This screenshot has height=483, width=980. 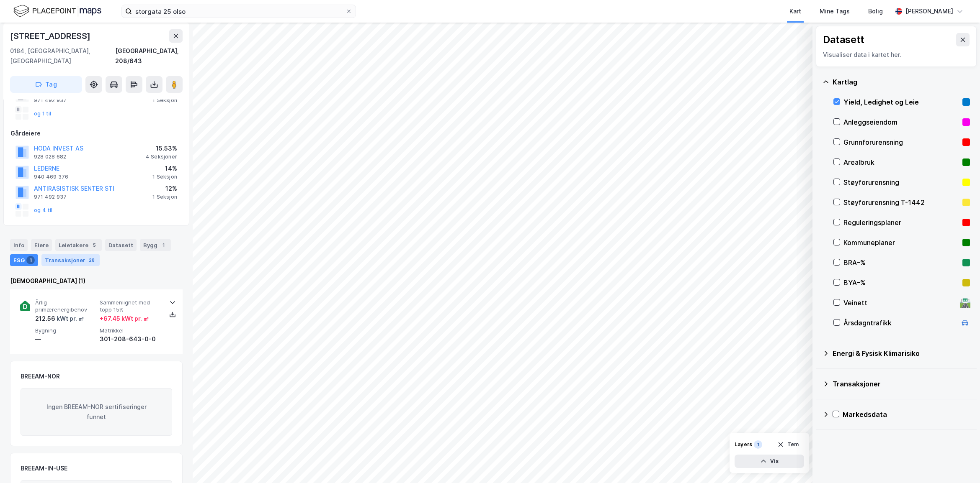 I want to click on input: Søk på adresse, matrikkel, gårdeiere, leietakere eller personer, so click(x=239, y=12).